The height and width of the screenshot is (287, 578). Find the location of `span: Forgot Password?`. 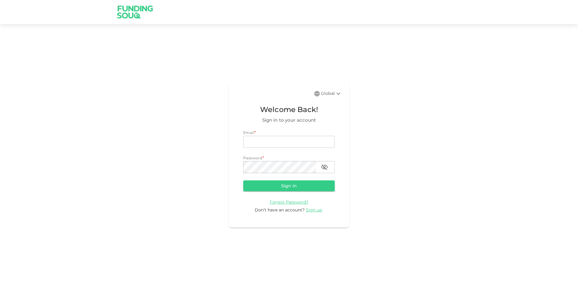

span: Forgot Password? is located at coordinates (289, 202).